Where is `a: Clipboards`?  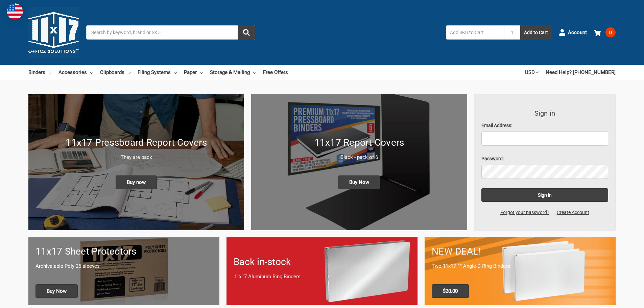
a: Clipboards is located at coordinates (115, 72).